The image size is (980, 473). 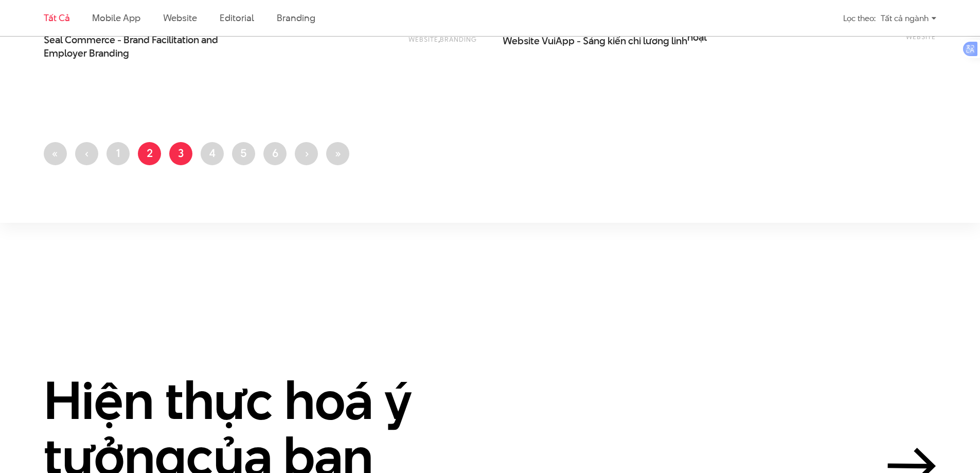 I want to click on span: Seal Commerce - Brand Facilitation and, so click(x=146, y=46).